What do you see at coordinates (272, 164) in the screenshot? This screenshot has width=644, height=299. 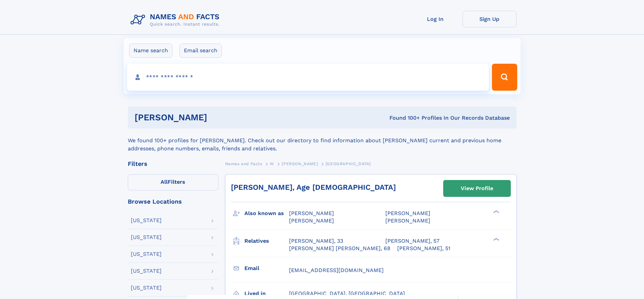 I see `a: W` at bounding box center [272, 164].